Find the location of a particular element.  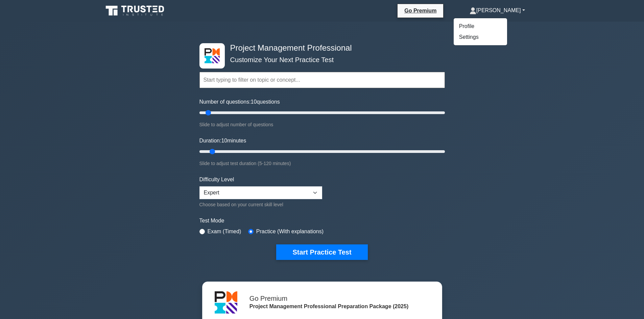

a: Settings is located at coordinates (480, 37).